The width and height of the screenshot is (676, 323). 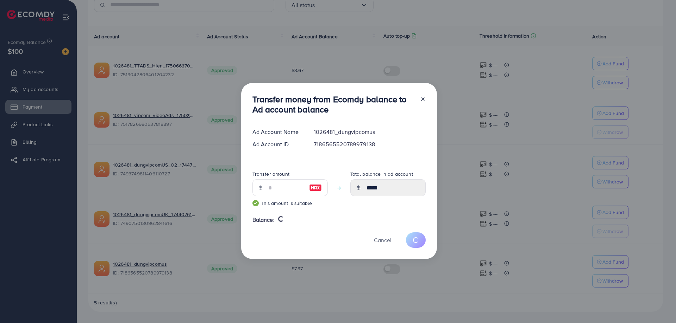 What do you see at coordinates (369, 144) in the screenshot?
I see `div: 7186565520789979138` at bounding box center [369, 144].